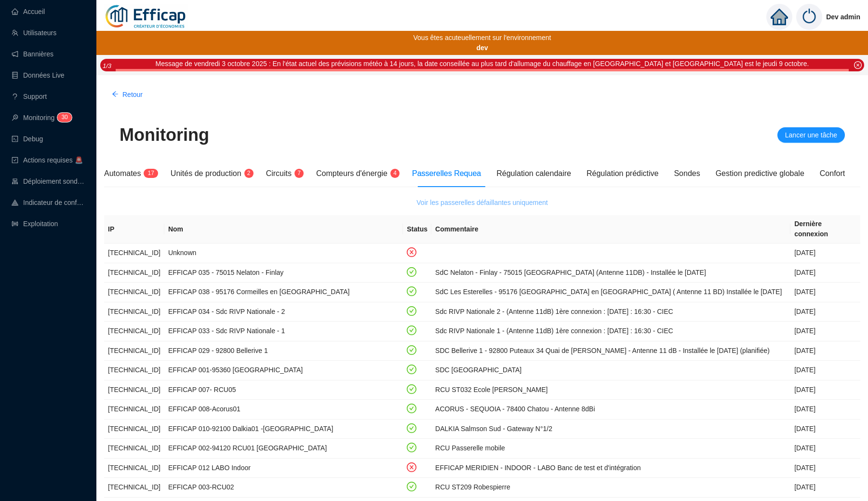 This screenshot has height=501, width=868. I want to click on a: questionSupport, so click(29, 96).